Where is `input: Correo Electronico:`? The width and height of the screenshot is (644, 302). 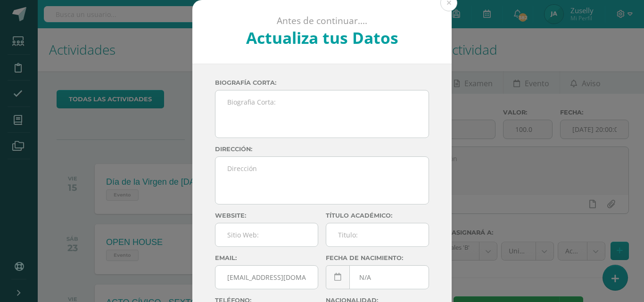
input: Correo Electronico: is located at coordinates (267, 277).